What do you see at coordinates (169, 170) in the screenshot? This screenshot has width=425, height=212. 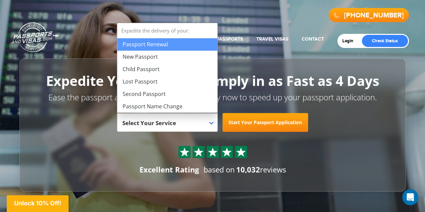 I see `div: Excellent Rating` at bounding box center [169, 170].